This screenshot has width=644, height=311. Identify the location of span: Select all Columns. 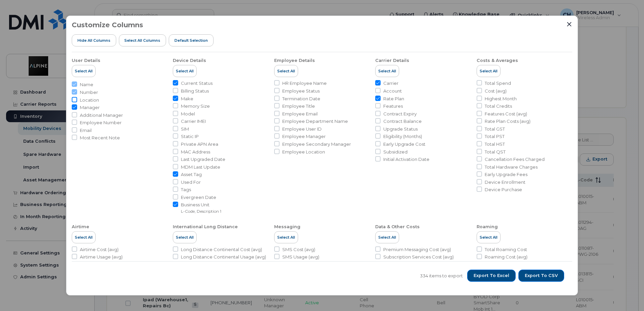
(142, 40).